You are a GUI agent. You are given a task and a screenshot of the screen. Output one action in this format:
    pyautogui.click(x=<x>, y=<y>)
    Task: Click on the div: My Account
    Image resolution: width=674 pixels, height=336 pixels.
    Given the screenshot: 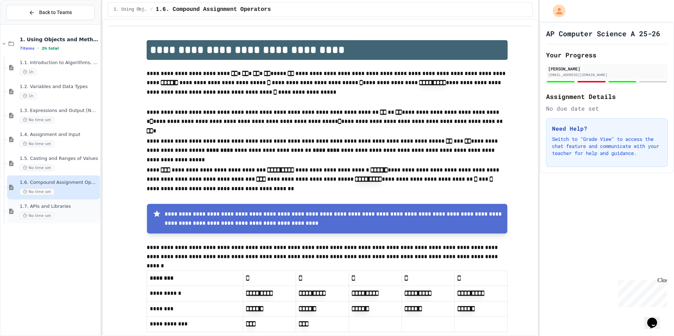 What is the action you would take?
    pyautogui.click(x=556, y=11)
    